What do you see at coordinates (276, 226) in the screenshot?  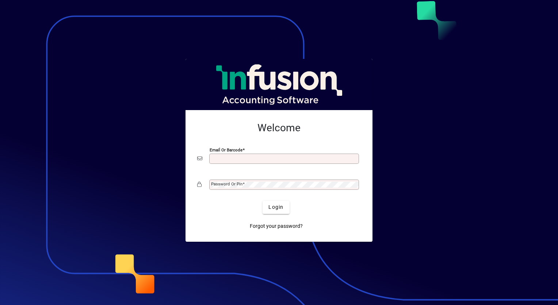 I see `span: Forgot your password?` at bounding box center [276, 226].